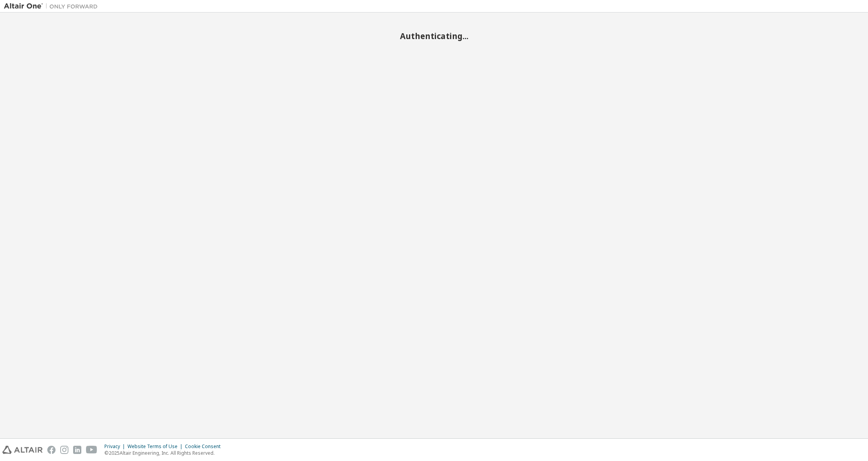 The image size is (868, 461). Describe the element at coordinates (51, 450) in the screenshot. I see `img: facebook.svg` at that location.